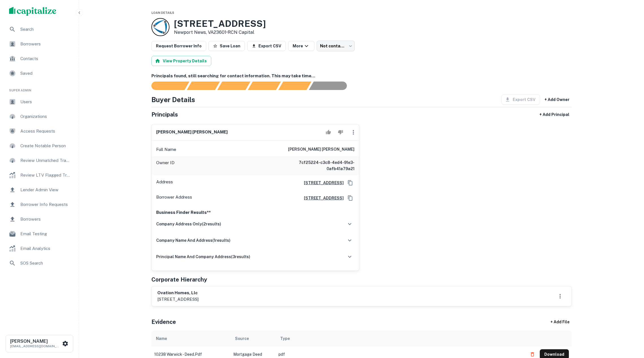 Image resolution: width=644 pixels, height=358 pixels. What do you see at coordinates (39, 88) in the screenshot?
I see `li: Super Admin` at bounding box center [39, 88].